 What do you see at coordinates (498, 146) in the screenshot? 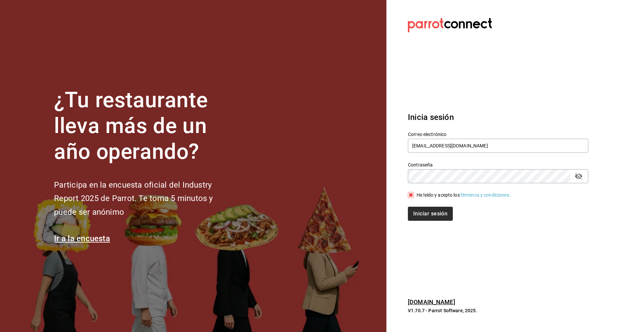
I see `input: Ingresa tu correo electrónico` at bounding box center [498, 146].